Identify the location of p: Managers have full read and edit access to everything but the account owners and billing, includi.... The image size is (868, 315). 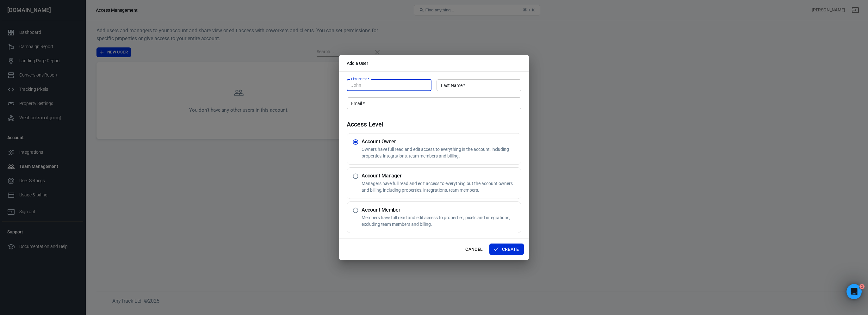
(440, 187).